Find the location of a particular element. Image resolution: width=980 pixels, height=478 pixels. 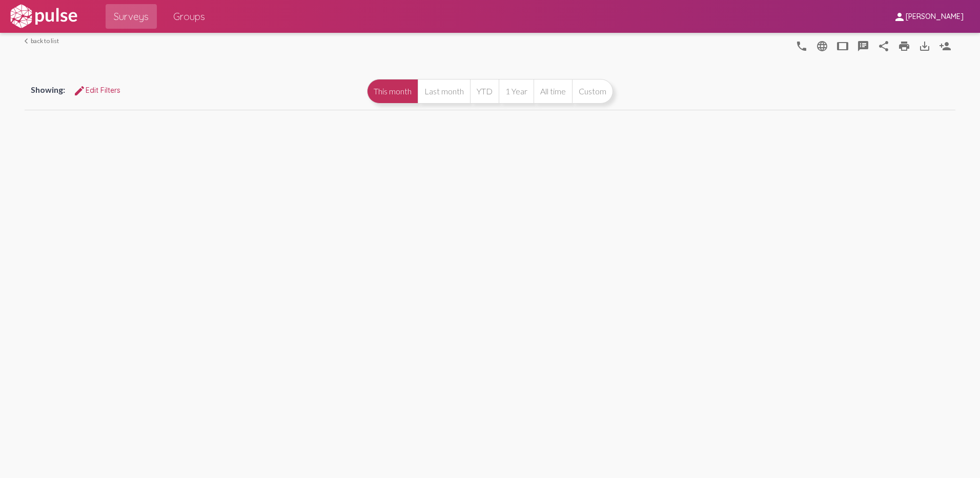

button: speaker_notes is located at coordinates (863, 46).